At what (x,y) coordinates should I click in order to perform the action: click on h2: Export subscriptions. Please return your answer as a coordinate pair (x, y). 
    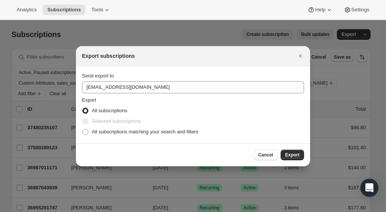
    Looking at the image, I should click on (108, 56).